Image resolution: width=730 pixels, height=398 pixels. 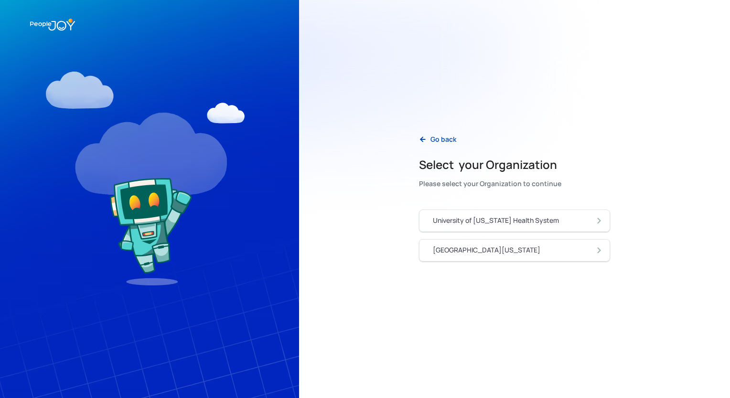 What do you see at coordinates (443, 139) in the screenshot?
I see `div: Go back` at bounding box center [443, 139].